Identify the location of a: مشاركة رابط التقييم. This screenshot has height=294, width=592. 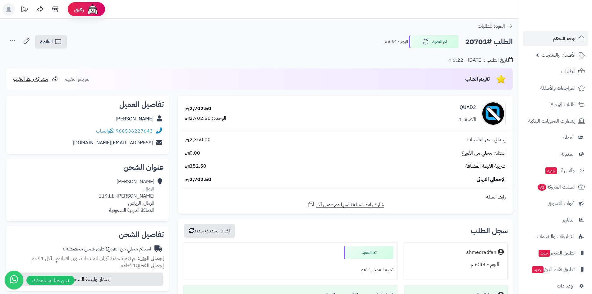
(35, 79).